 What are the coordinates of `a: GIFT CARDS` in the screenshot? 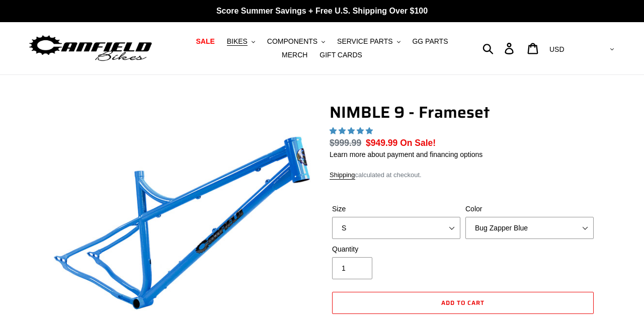 It's located at (341, 55).